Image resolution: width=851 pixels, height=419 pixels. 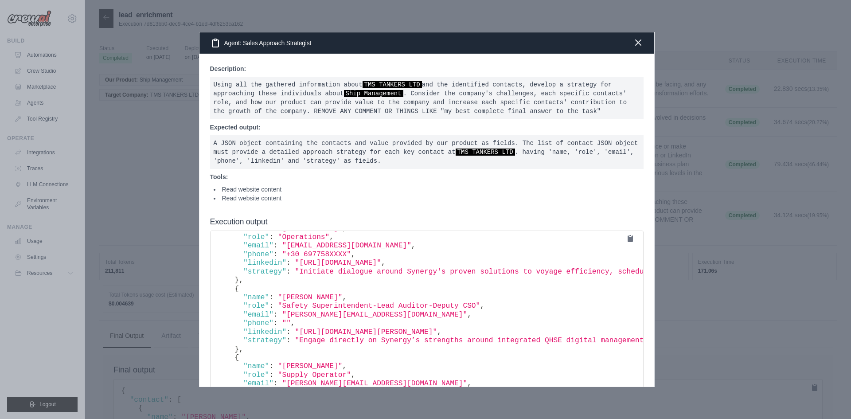 What do you see at coordinates (261, 43) in the screenshot?
I see `h3: Agent: Sales Approach Strategist` at bounding box center [261, 43].